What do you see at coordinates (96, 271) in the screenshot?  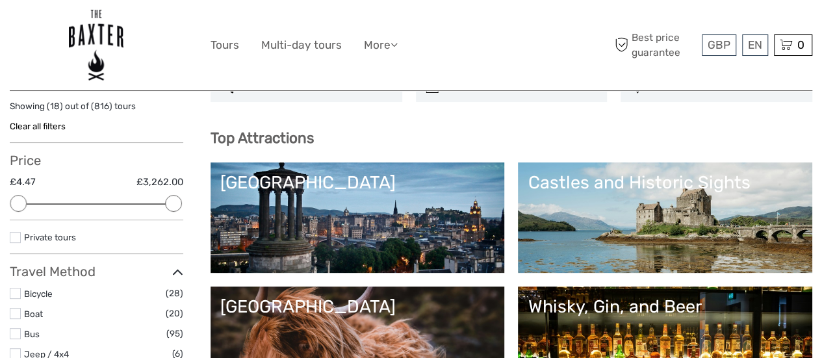 I see `h3: Travel Method` at bounding box center [96, 271].